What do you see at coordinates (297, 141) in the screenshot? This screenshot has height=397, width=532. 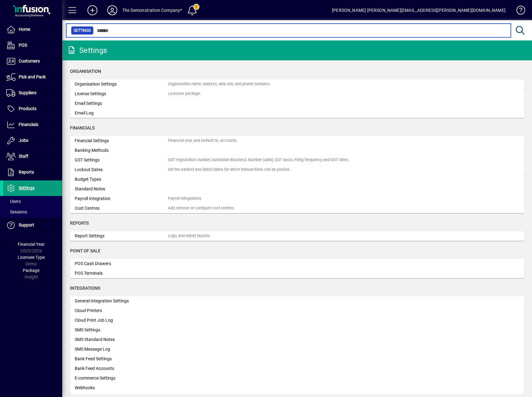 I see `a: Financial SettingsFinancial year, and Default GL accounts.` at bounding box center [297, 141].